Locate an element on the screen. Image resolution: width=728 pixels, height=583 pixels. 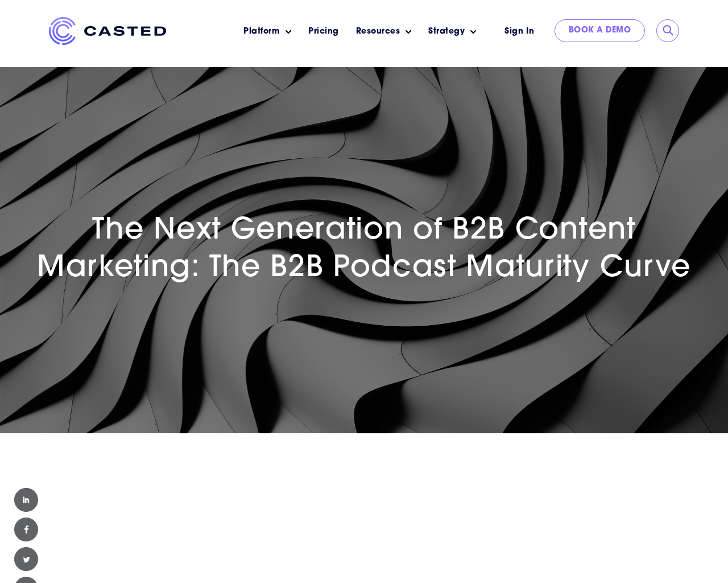
nav: Main menu is located at coordinates (334, 31).